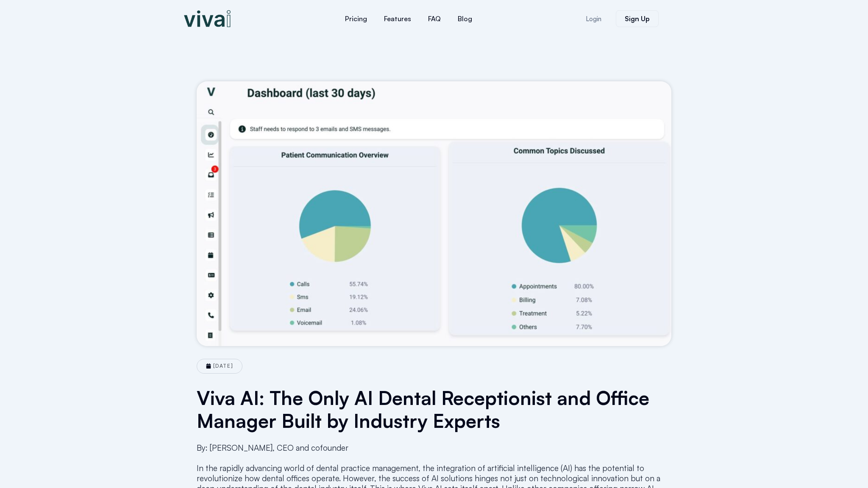 Image resolution: width=868 pixels, height=488 pixels. Describe the element at coordinates (637, 19) in the screenshot. I see `a: Sign Up` at that location.